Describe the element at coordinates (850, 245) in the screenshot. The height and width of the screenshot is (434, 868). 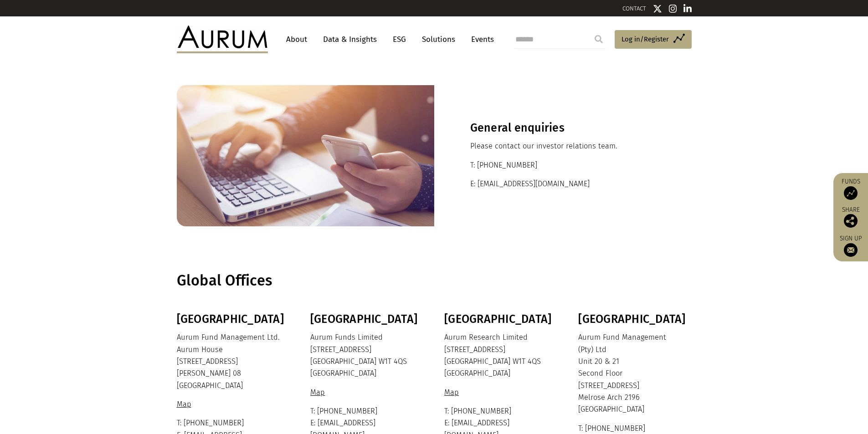
I see `a: Sign up` at that location.